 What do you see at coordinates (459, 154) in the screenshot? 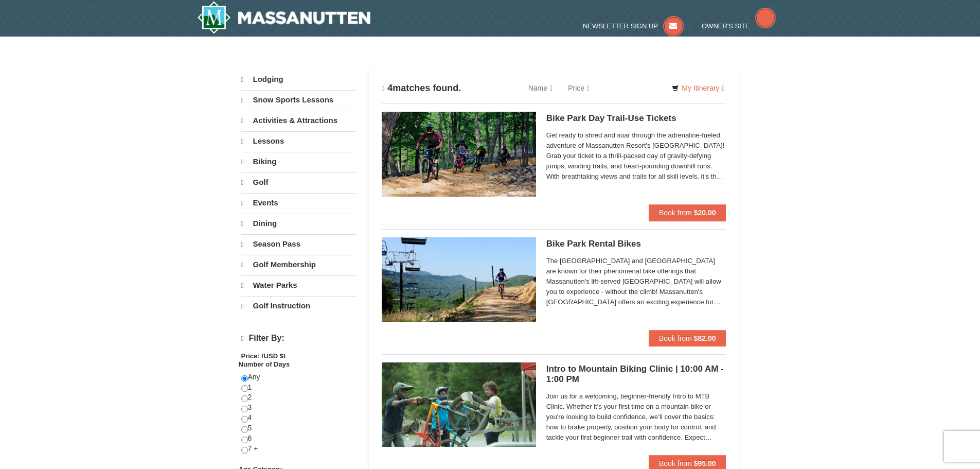
I see `img: 6619923-14-67e0640e.jpg` at bounding box center [459, 154].